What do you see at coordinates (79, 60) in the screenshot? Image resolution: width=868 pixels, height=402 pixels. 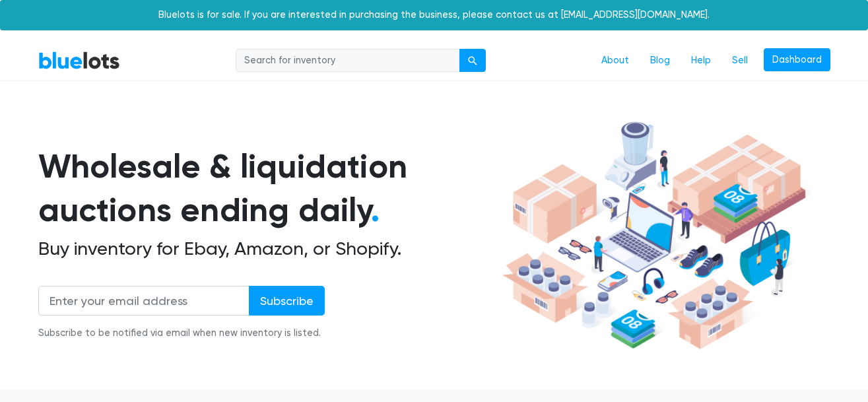 I see `a: BlueLots` at bounding box center [79, 60].